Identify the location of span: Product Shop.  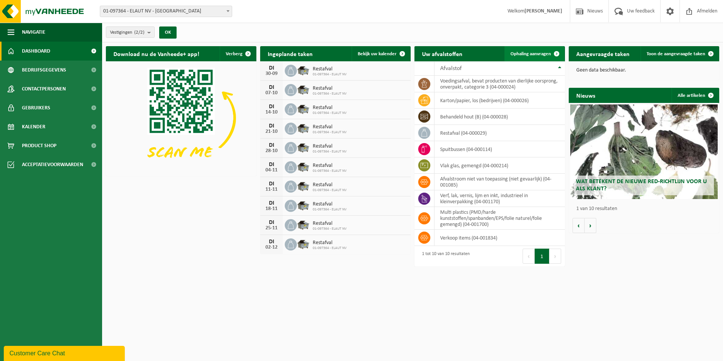
(39, 146).